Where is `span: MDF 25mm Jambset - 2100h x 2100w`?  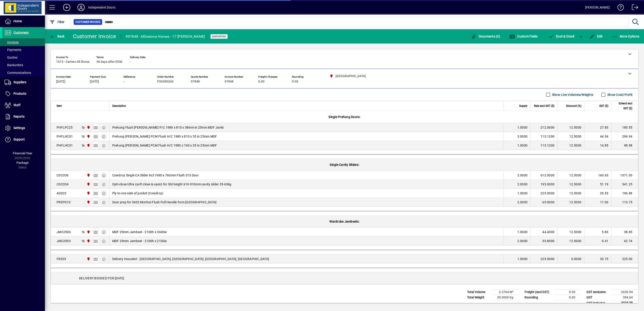
span: MDF 25mm Jambset - 2100h x 2100w is located at coordinates (140, 241).